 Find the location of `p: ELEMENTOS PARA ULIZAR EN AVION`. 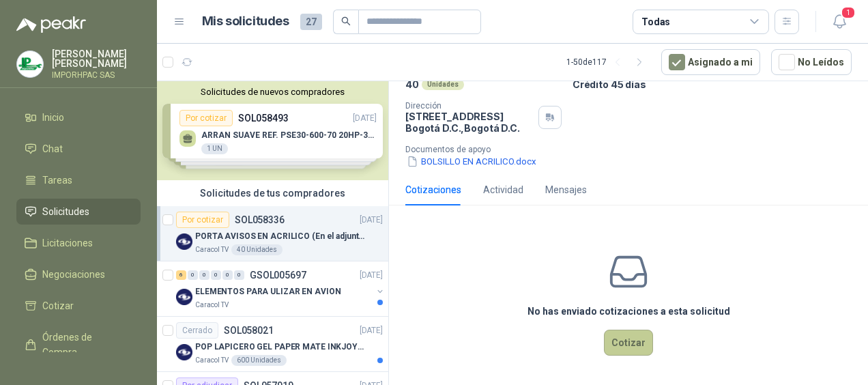

p: ELEMENTOS PARA ULIZAR EN AVION is located at coordinates (267, 291).